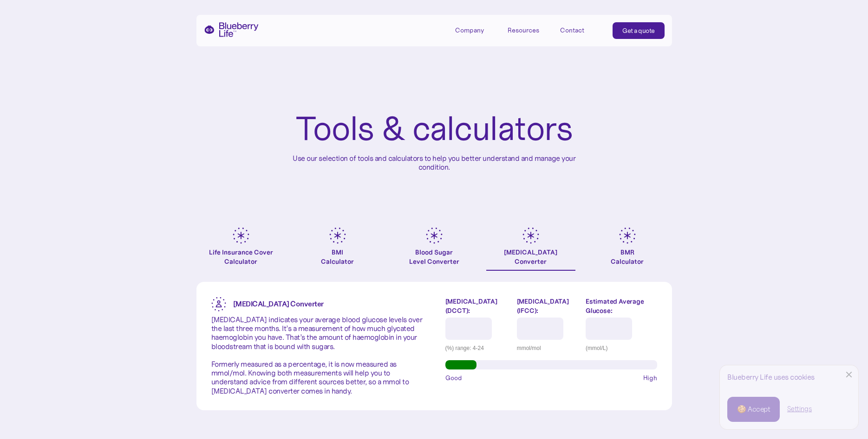 This screenshot has width=868, height=439. I want to click on div: BMR Calculator, so click(627, 257).